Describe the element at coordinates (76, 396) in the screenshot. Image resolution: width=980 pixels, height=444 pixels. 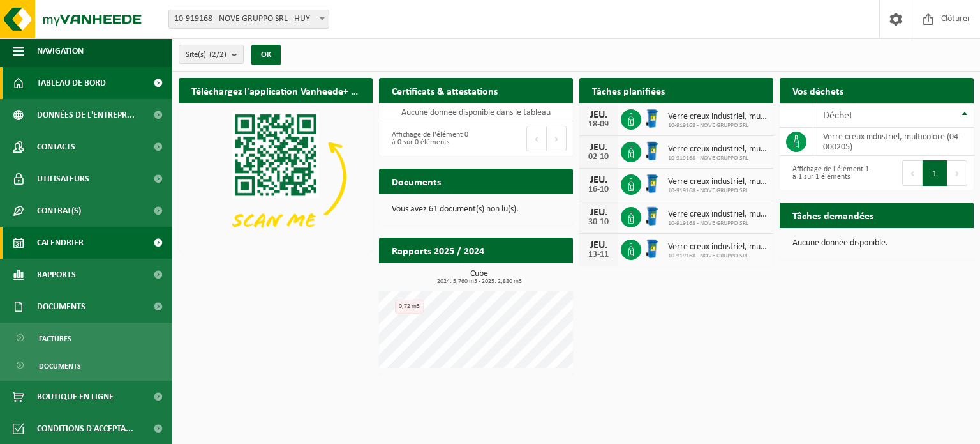
I see `span: Boutique en ligne` at that location.